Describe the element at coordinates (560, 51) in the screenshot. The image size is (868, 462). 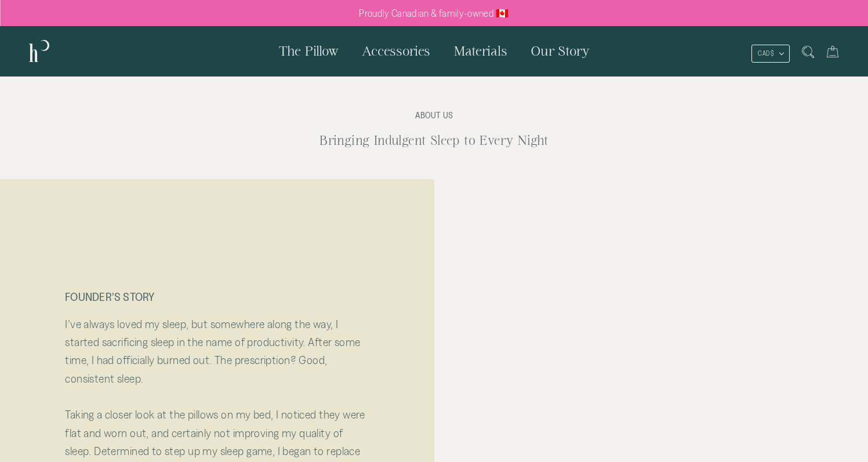
I see `a: Our Story` at that location.